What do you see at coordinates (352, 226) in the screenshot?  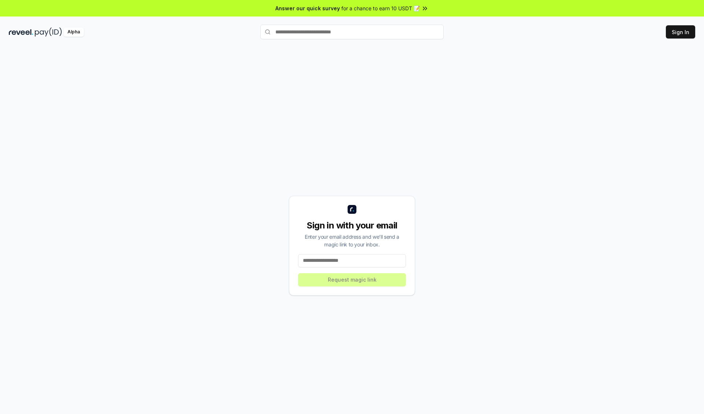 I see `div: Sign in with your email` at bounding box center [352, 226].